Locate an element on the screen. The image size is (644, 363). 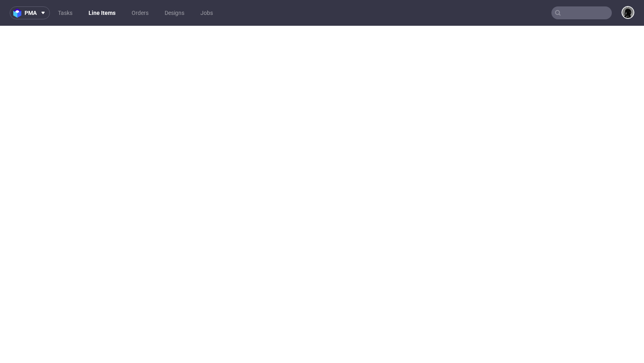
a: Designs is located at coordinates (174, 13).